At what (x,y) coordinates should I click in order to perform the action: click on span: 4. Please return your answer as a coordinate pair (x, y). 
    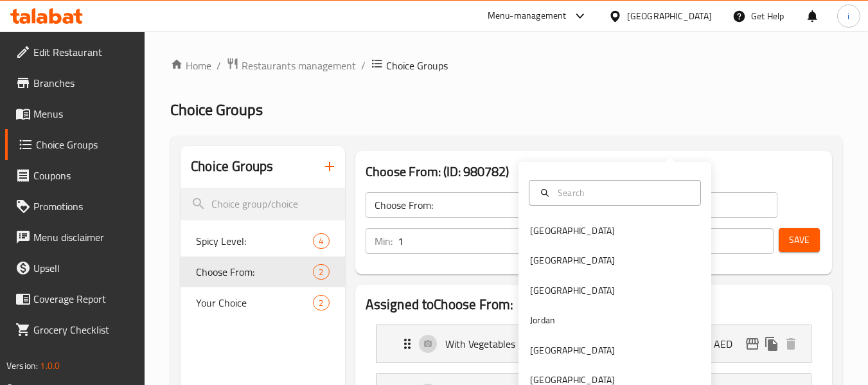
    Looking at the image, I should click on (320, 241).